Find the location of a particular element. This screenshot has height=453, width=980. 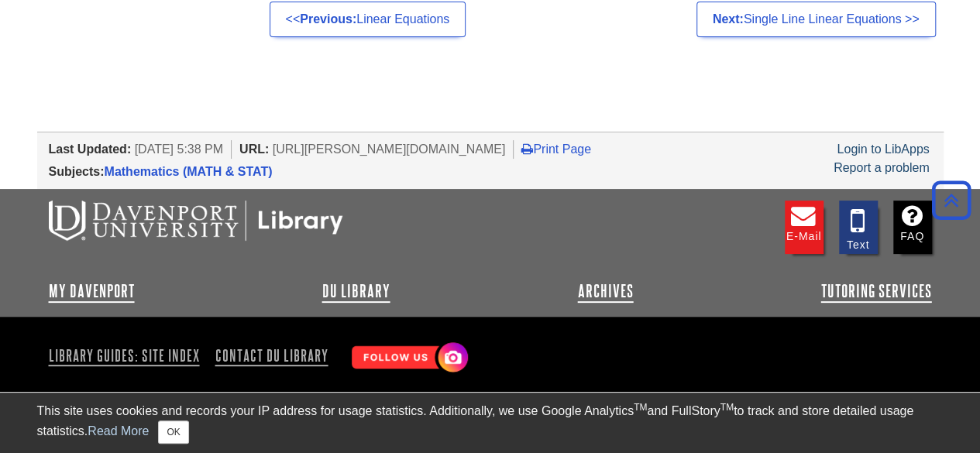

a: E-mail is located at coordinates (804, 227).